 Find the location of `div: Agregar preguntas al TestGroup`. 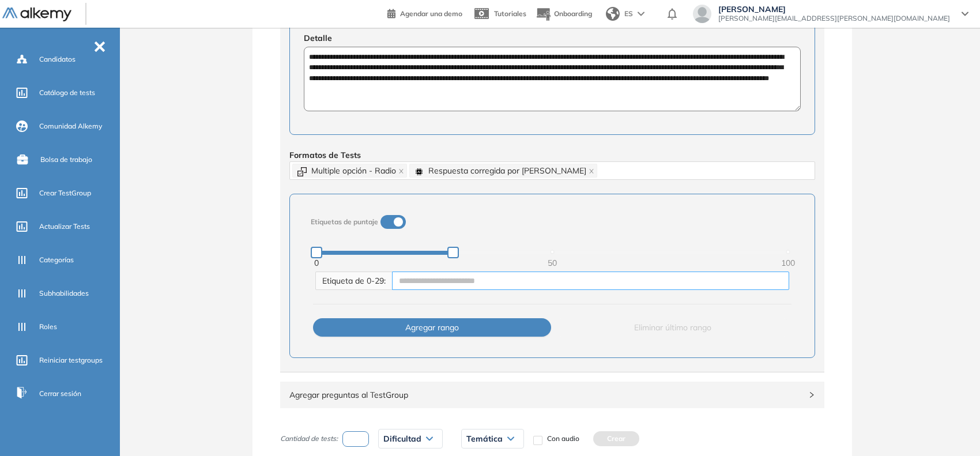

div: Agregar preguntas al TestGroup is located at coordinates (552, 395).